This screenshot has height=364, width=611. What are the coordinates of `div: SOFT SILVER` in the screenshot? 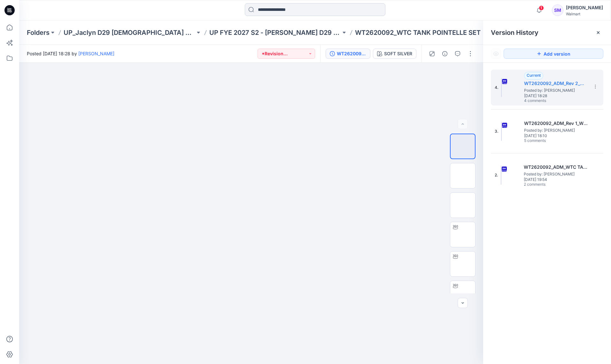 It's located at (398, 54).